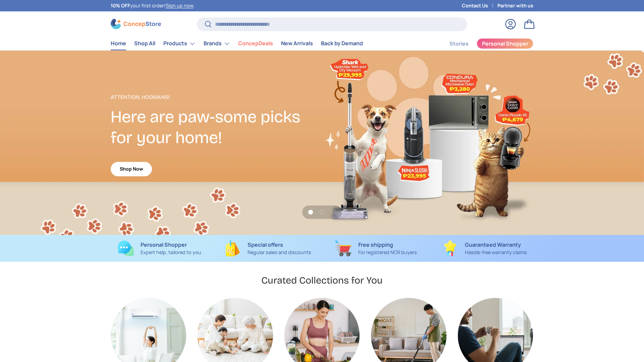 The image size is (644, 362). Describe the element at coordinates (237, 44) in the screenshot. I see `nav: Primary` at that location.